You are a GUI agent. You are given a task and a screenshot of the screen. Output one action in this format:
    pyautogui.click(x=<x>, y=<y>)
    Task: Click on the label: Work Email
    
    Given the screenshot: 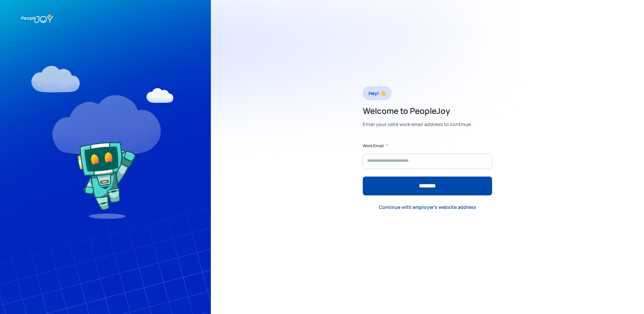 What is the action you would take?
    pyautogui.click(x=373, y=146)
    